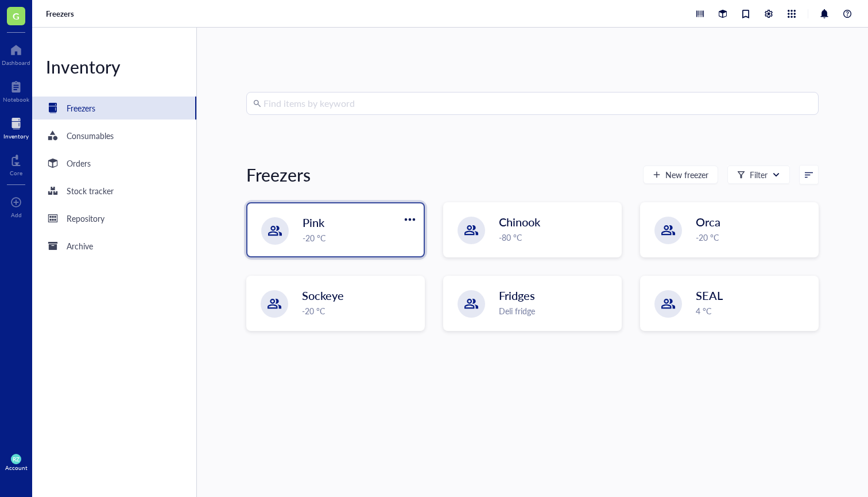 The image size is (868, 497). What do you see at coordinates (753, 311) in the screenshot?
I see `div: 4 °C` at bounding box center [753, 311].